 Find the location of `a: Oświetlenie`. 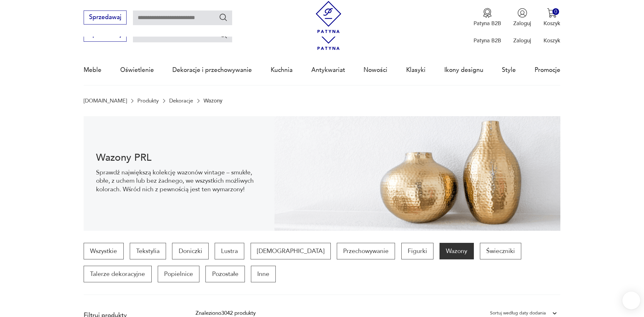

a: Oświetlenie is located at coordinates (137, 70).